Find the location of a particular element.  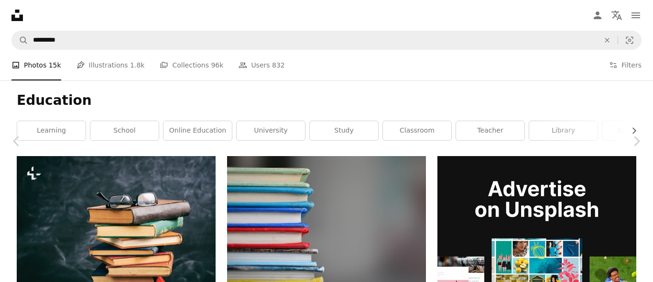

a: online education is located at coordinates (197, 131).